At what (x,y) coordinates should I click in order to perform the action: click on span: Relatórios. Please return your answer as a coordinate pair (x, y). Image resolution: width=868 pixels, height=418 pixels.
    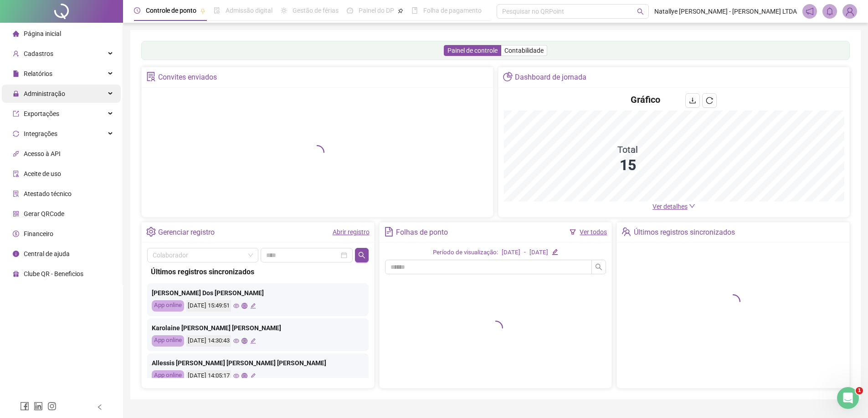
    Looking at the image, I should click on (38, 73).